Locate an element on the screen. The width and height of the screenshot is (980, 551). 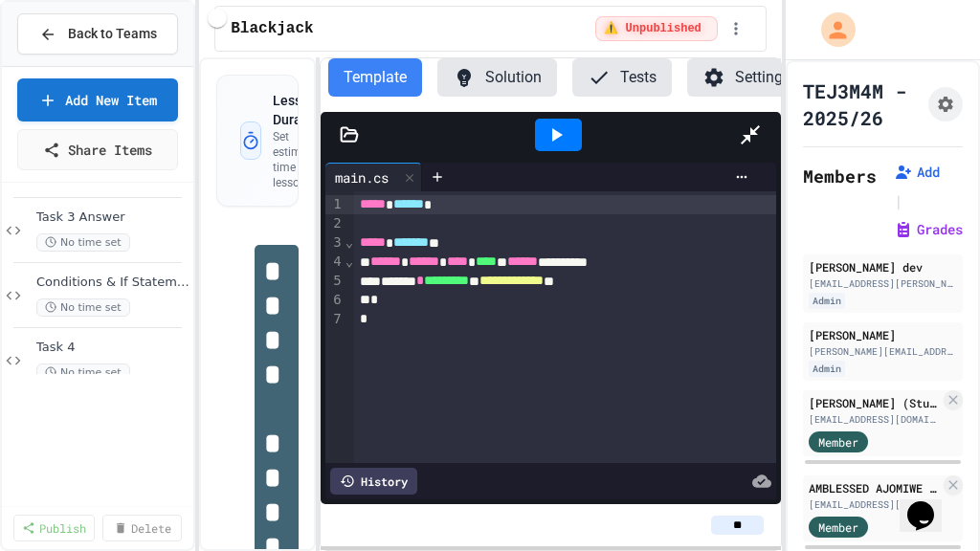
span: Conditions & If Statements is located at coordinates (113, 282).